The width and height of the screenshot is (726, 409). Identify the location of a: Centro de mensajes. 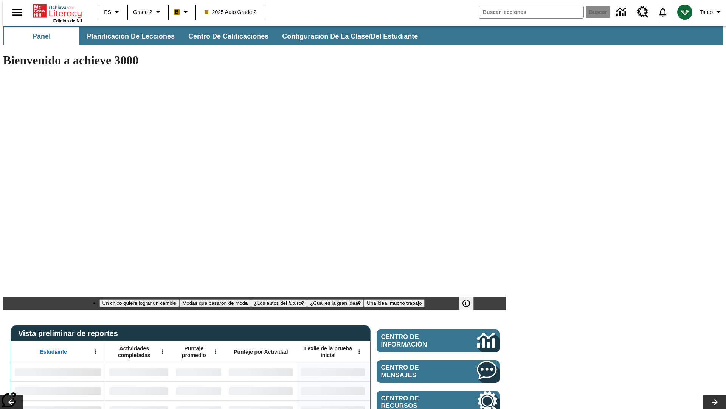
(438, 371).